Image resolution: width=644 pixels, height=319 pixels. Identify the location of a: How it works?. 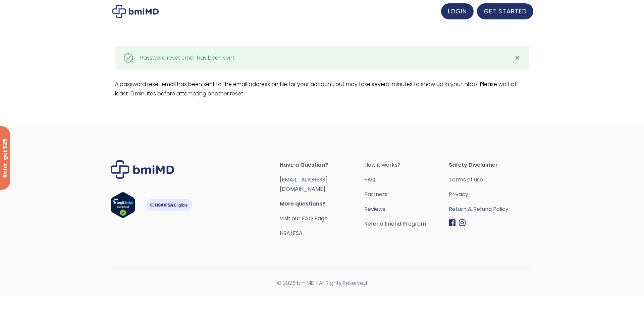
(406, 165).